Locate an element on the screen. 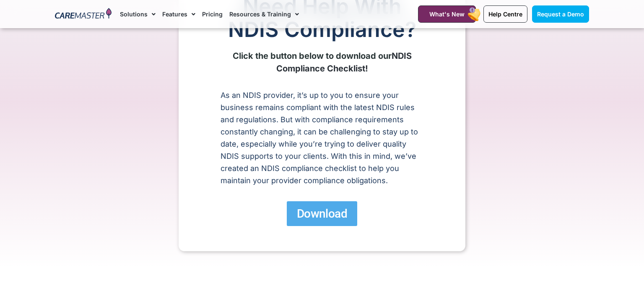 The image size is (644, 292). p: As an NDIS provider, it’s up to you to ensure your business remains compliant with the latest NDI... is located at coordinates (322, 138).